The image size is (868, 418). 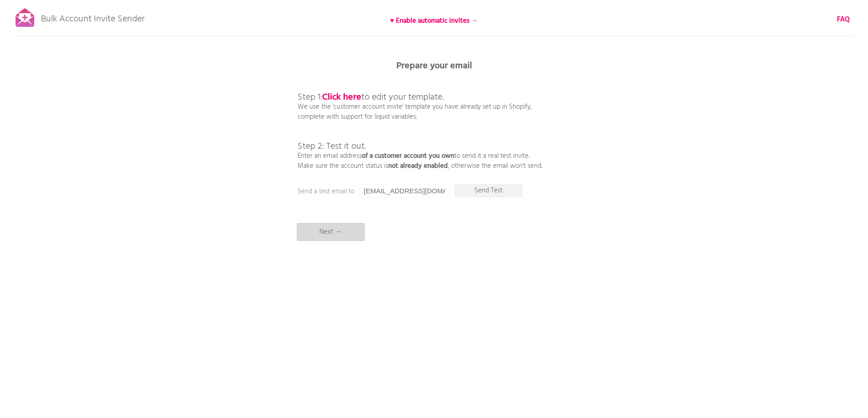 I want to click on b: Prepare your email, so click(x=434, y=66).